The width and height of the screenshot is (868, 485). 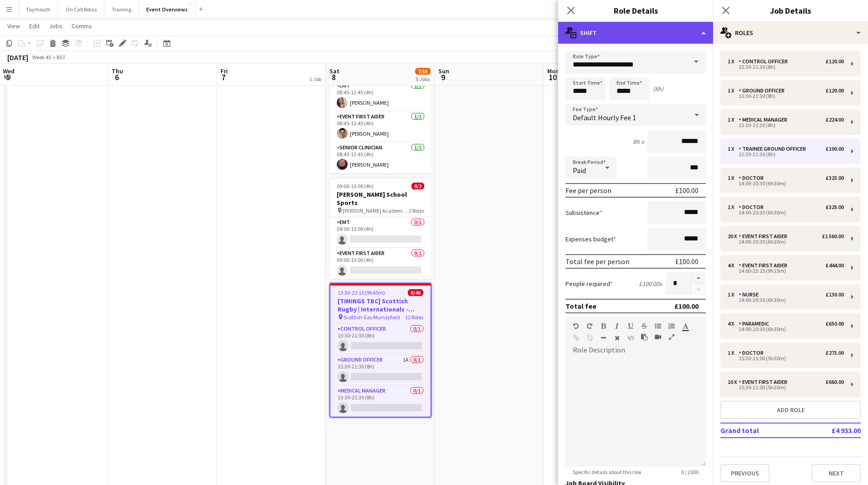 I want to click on div: Control Officer, so click(x=765, y=61).